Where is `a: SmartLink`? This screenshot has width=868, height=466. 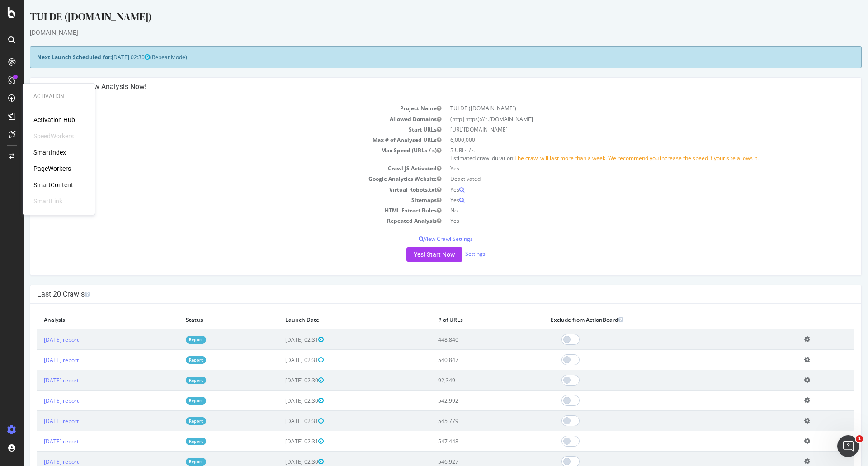 a: SmartLink is located at coordinates (48, 201).